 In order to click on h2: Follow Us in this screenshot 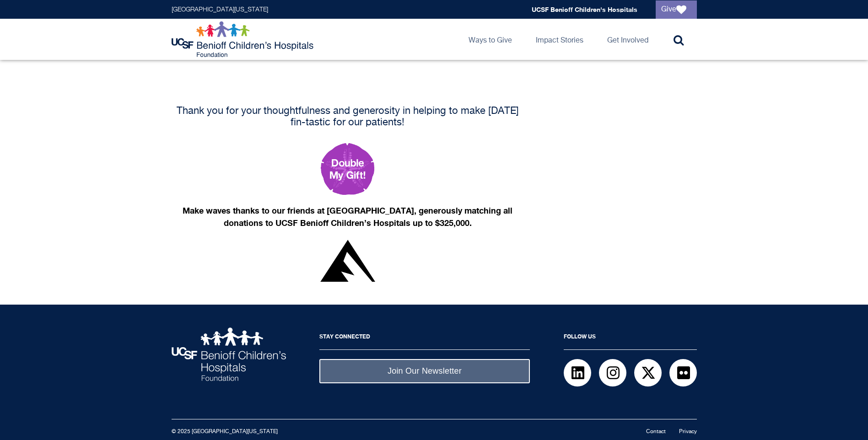, I will do `click(630, 339)`.